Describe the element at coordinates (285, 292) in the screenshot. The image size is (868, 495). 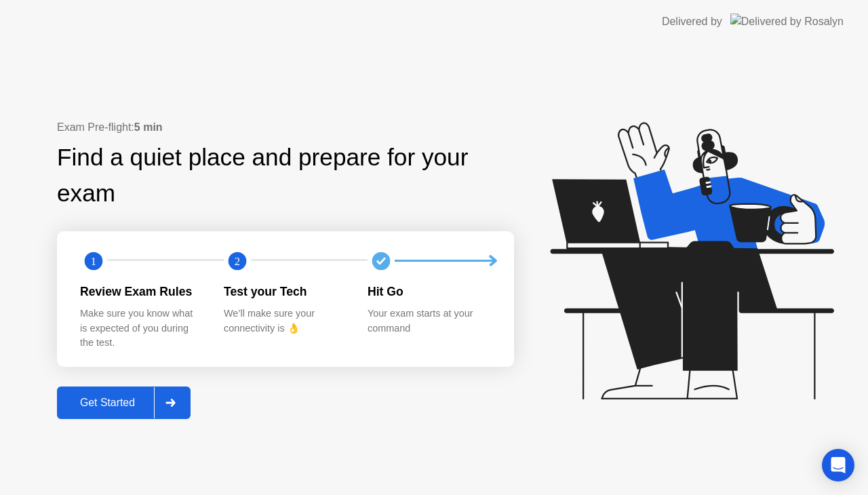
I see `div: Test your Tech` at that location.